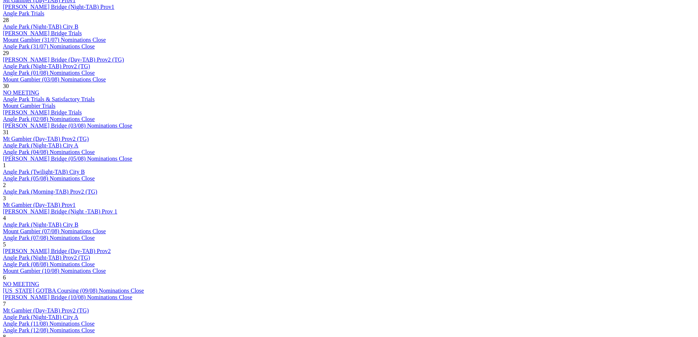 Image resolution: width=698 pixels, height=337 pixels. What do you see at coordinates (4, 185) in the screenshot?
I see `span: 2` at bounding box center [4, 185].